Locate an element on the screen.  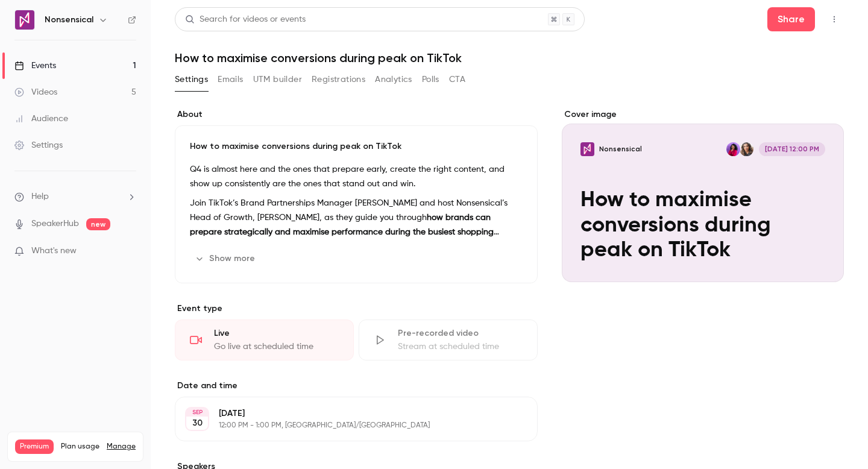
label: About is located at coordinates (356, 115).